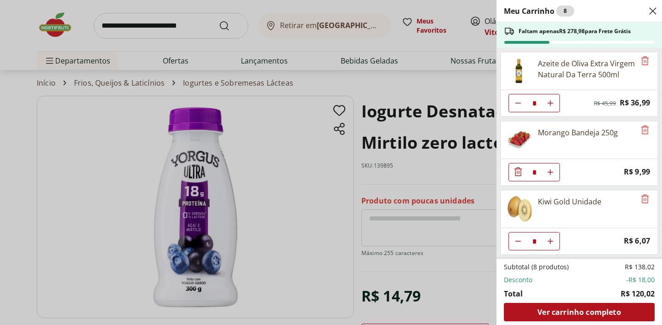 The height and width of the screenshot is (325, 662). I want to click on span: R$ 120,02, so click(638, 293).